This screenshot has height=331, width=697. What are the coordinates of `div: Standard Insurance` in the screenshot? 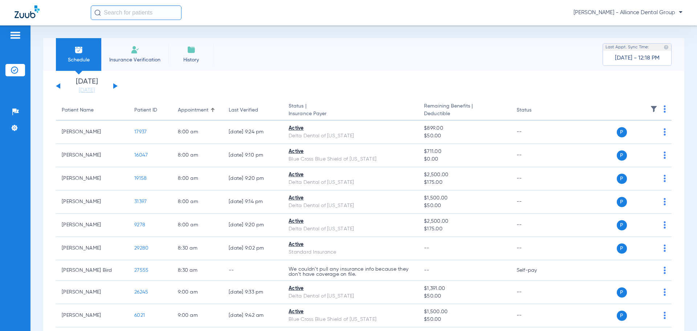 It's located at (350, 252).